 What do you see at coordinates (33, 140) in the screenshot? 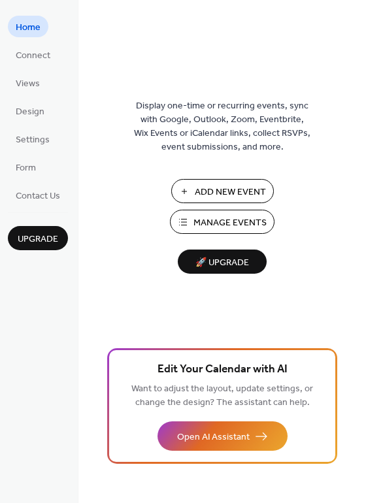
I see `span: Settings` at bounding box center [33, 140].